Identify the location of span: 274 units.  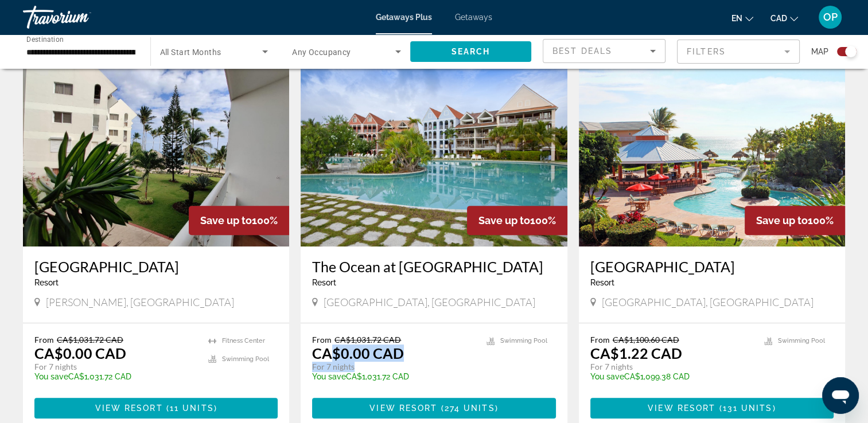
(470, 408).